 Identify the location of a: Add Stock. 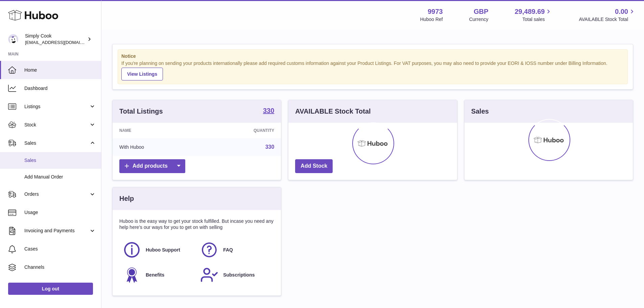
(314, 166).